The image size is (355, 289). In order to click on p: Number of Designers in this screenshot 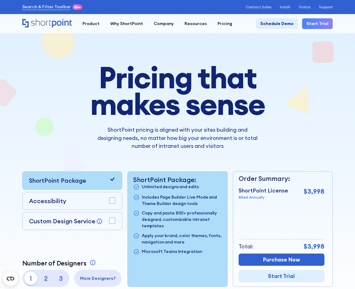, I will do `click(54, 263)`.